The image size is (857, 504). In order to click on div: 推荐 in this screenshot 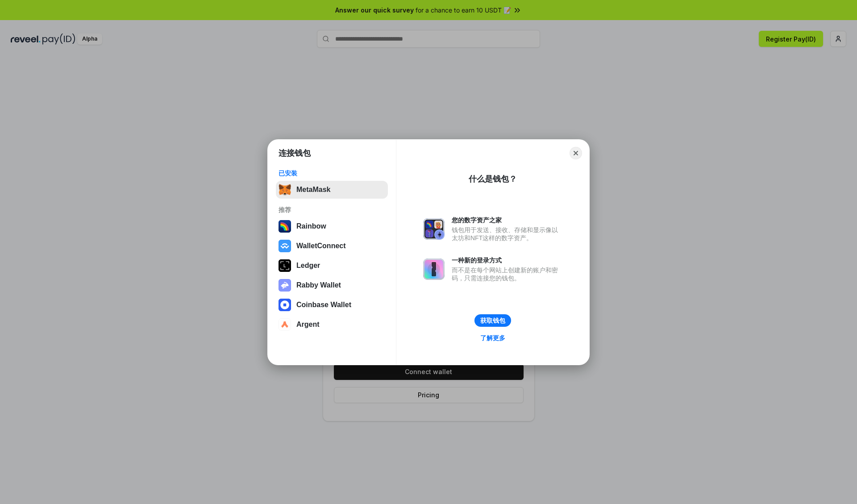, I will do `click(332, 210)`.